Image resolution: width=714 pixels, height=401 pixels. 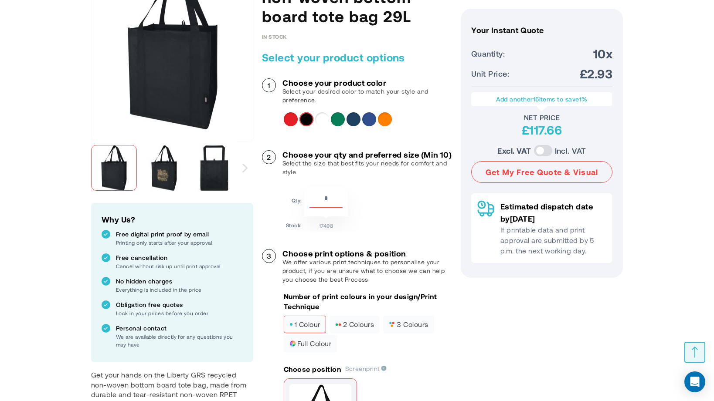 What do you see at coordinates (179, 234) in the screenshot?
I see `p: Free digital print proof by email` at bounding box center [179, 234].